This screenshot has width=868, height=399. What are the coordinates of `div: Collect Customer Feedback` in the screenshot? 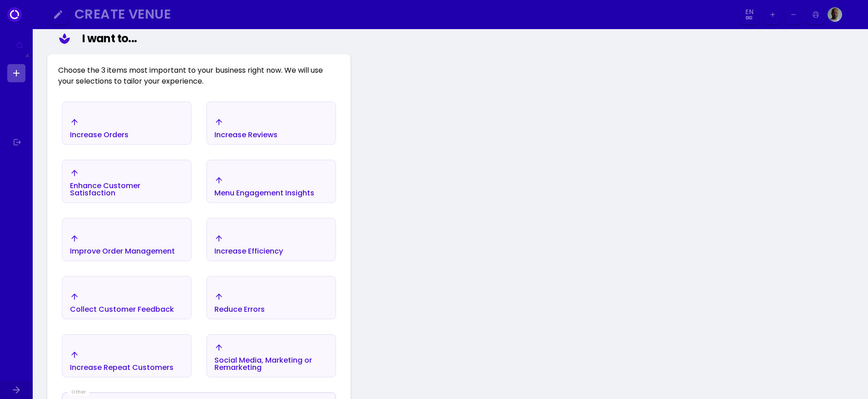 It's located at (121, 309).